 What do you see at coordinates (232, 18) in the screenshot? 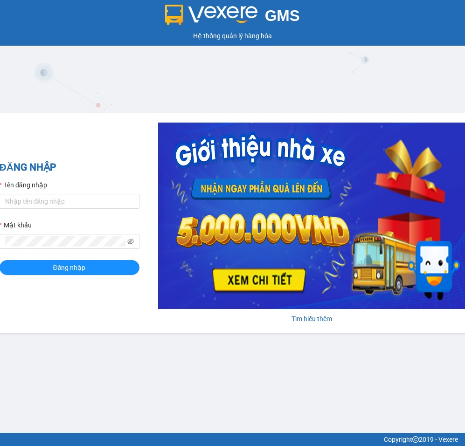
I see `a: GMS` at bounding box center [232, 18].